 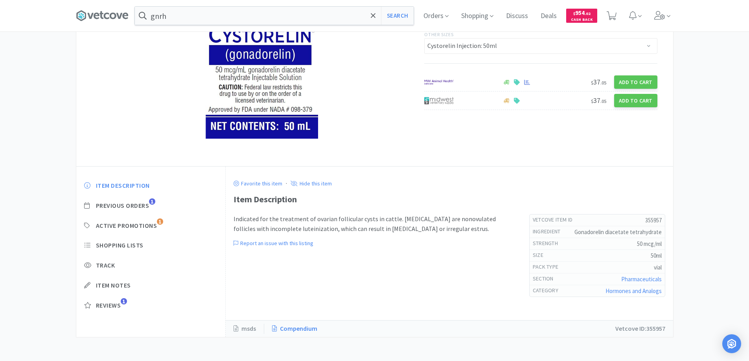 I want to click on div: Item Description, so click(x=449, y=199).